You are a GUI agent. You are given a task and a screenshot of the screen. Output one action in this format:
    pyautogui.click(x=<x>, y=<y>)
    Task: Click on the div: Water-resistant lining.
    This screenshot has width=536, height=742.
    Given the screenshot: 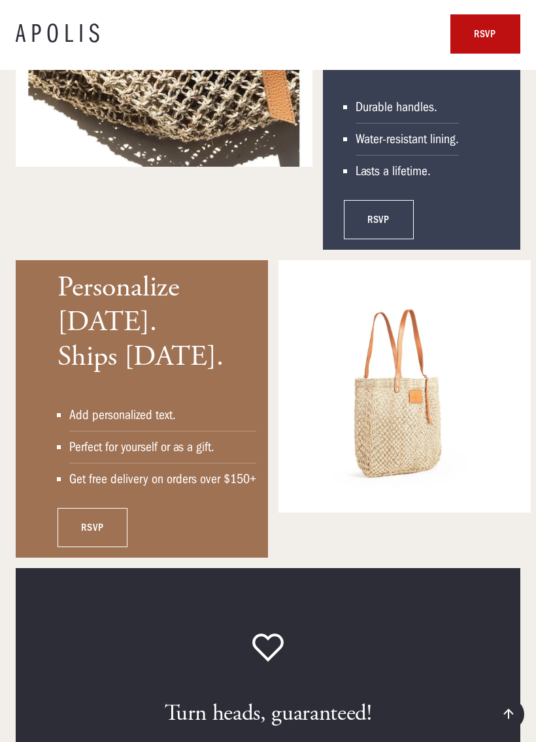 What is the action you would take?
    pyautogui.click(x=407, y=140)
    